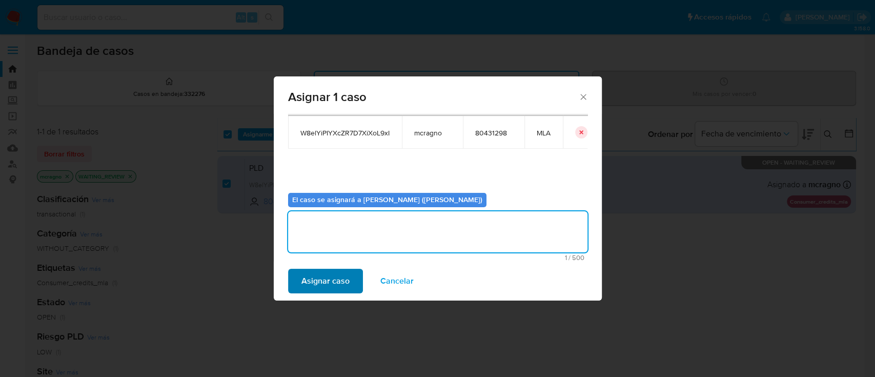 Image resolution: width=875 pixels, height=377 pixels. Describe the element at coordinates (325, 281) in the screenshot. I see `button: Asignar caso` at that location.